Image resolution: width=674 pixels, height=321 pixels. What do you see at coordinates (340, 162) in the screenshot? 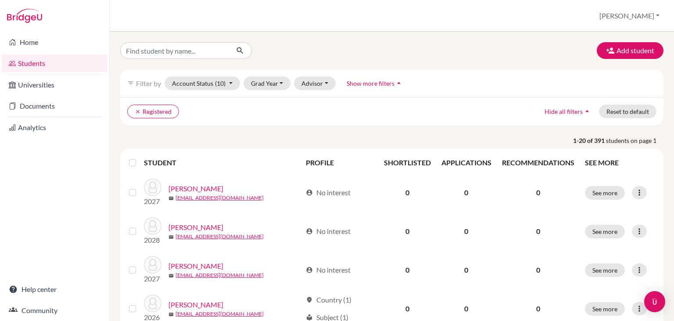
I see `th: PROFILE` at bounding box center [340, 162].